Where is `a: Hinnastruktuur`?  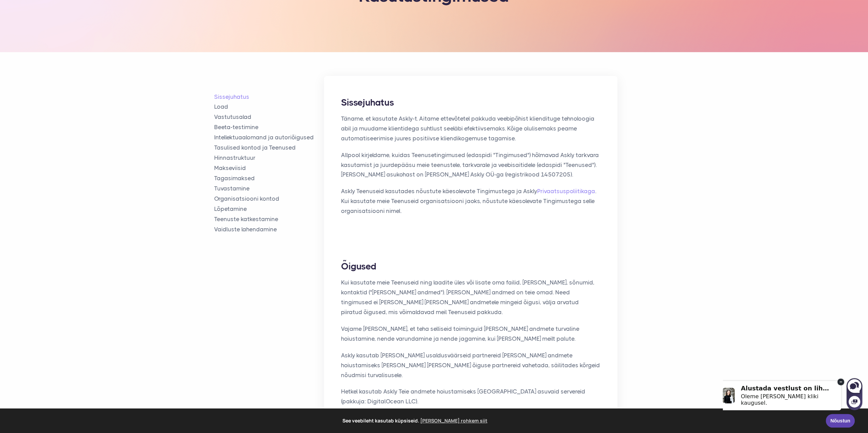 a: Hinnastruktuur is located at coordinates (269, 158).